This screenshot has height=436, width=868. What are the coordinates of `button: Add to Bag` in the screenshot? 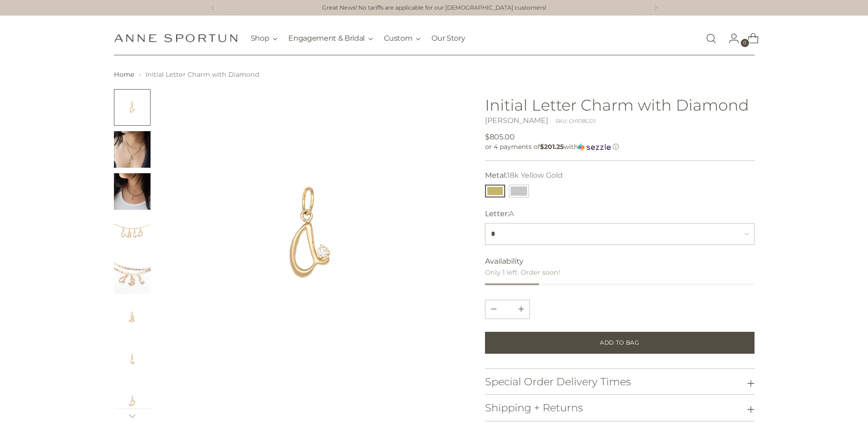 It's located at (620, 343).